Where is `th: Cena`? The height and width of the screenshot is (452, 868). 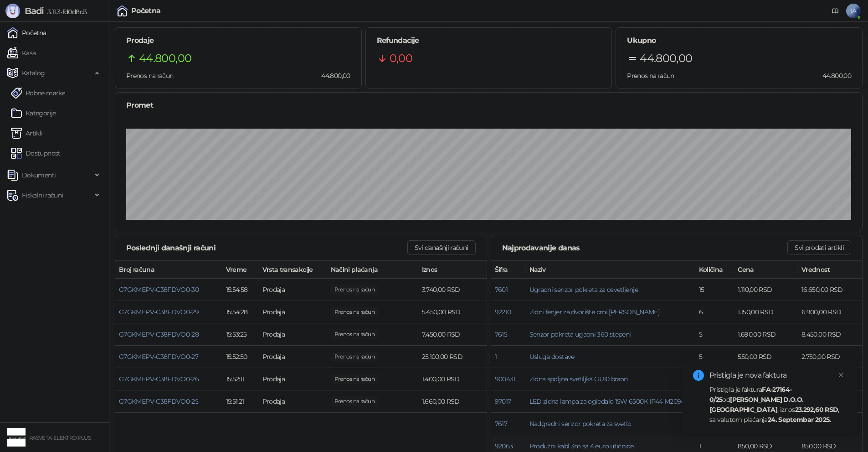
th: Cena is located at coordinates (766, 270).